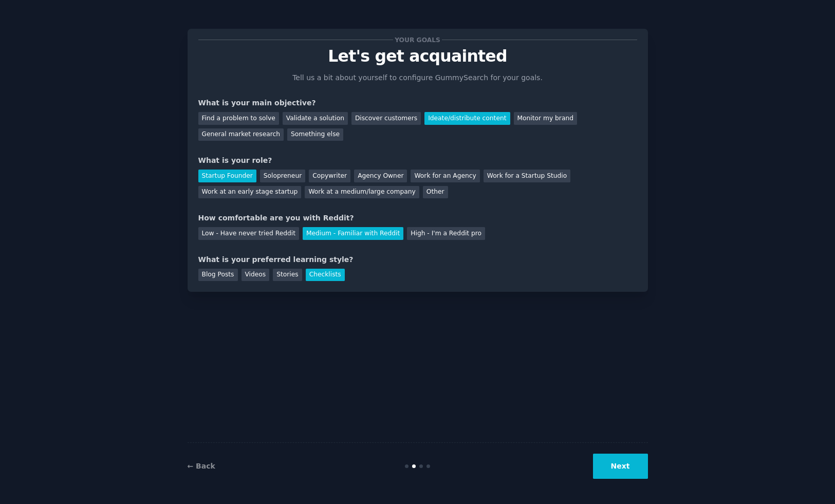 This screenshot has height=504, width=835. Describe the element at coordinates (418, 56) in the screenshot. I see `p: Let's get acquainted` at that location.